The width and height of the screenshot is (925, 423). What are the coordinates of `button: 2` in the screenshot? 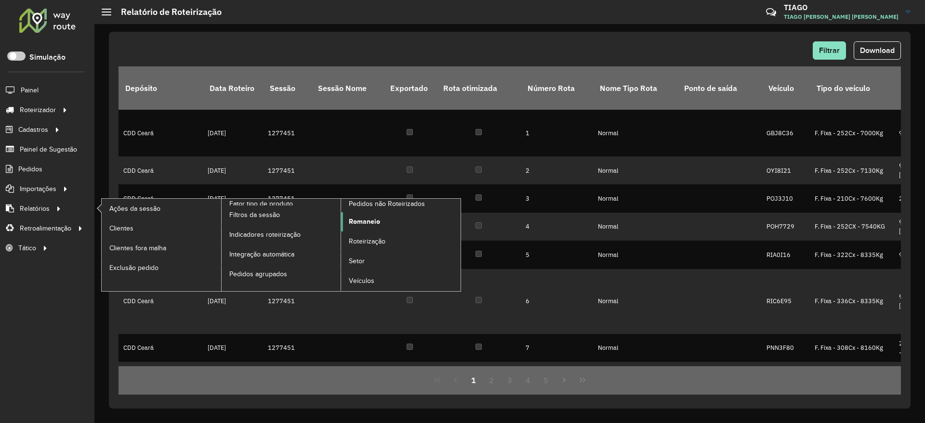 It's located at (491, 381).